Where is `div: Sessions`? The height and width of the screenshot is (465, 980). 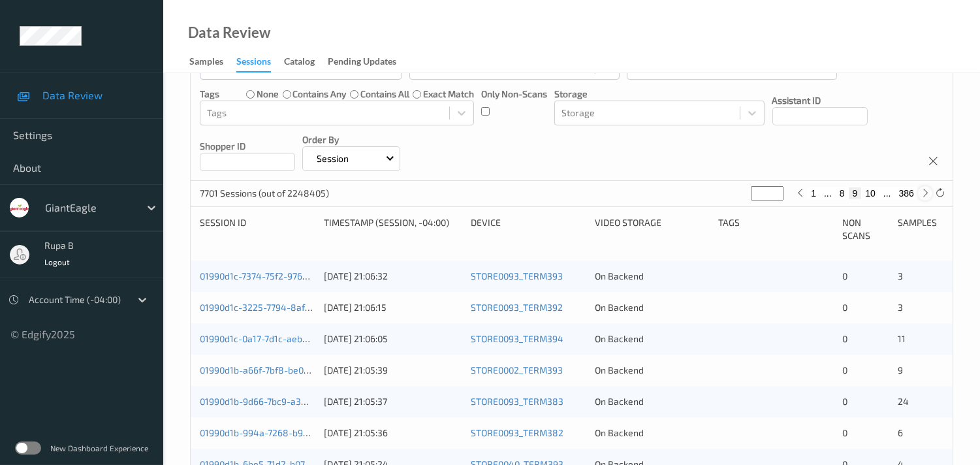 div: Sessions is located at coordinates (253, 63).